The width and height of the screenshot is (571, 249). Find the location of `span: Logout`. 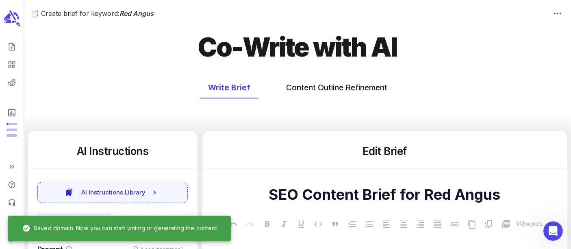

span: Logout is located at coordinates (12, 238).